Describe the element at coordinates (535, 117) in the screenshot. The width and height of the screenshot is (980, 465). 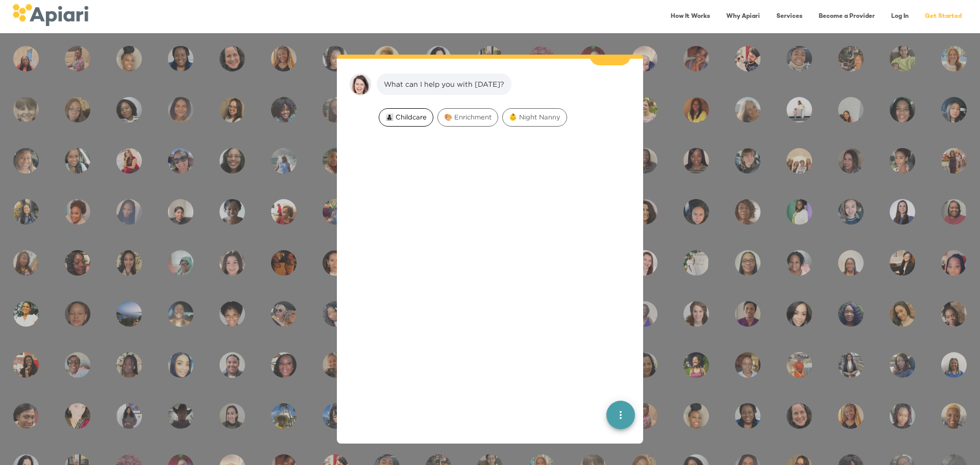
I see `span: 👶 Night Nanny` at that location.